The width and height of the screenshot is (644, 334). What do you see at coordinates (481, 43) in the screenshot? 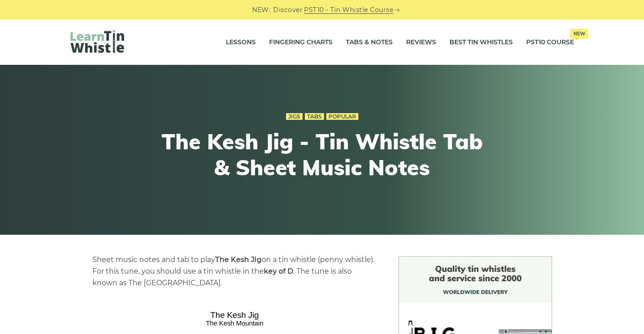
I see `a: Best Tin Whistles` at bounding box center [481, 43].